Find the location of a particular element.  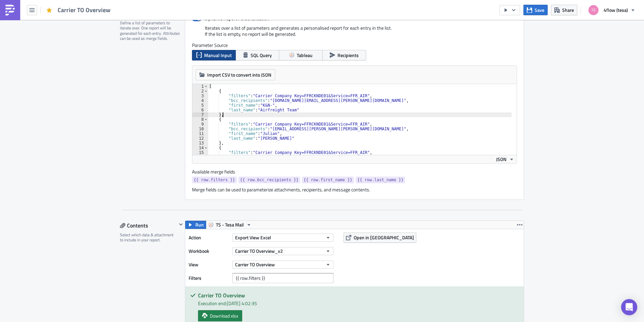

button: Share is located at coordinates (564, 10).